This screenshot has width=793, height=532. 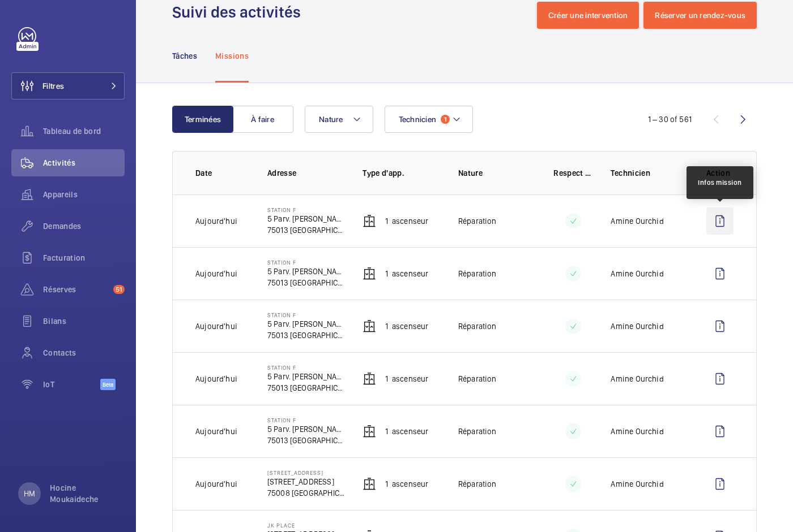 I want to click on p: Date, so click(x=222, y=174).